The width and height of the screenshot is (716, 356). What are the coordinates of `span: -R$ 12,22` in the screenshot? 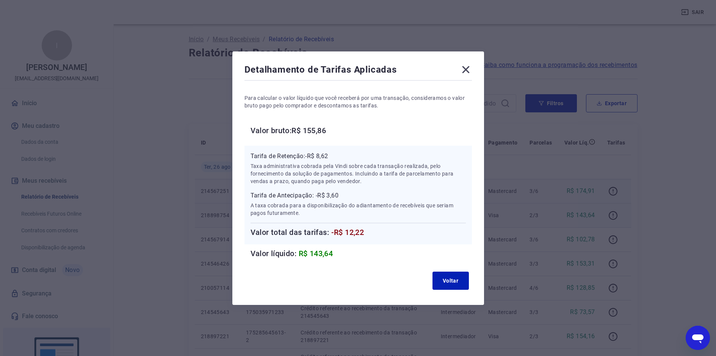 It's located at (347, 233).